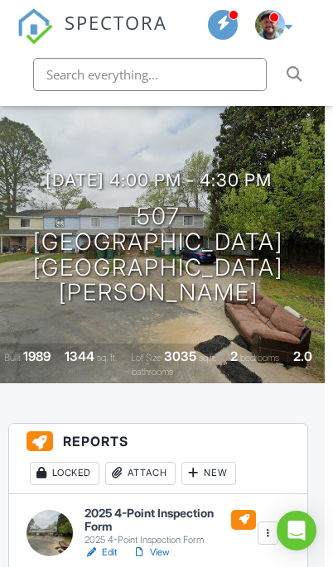 The image size is (333, 567). Describe the element at coordinates (35, 26) in the screenshot. I see `img: The Best Home Inspection Software - Spectora` at that location.